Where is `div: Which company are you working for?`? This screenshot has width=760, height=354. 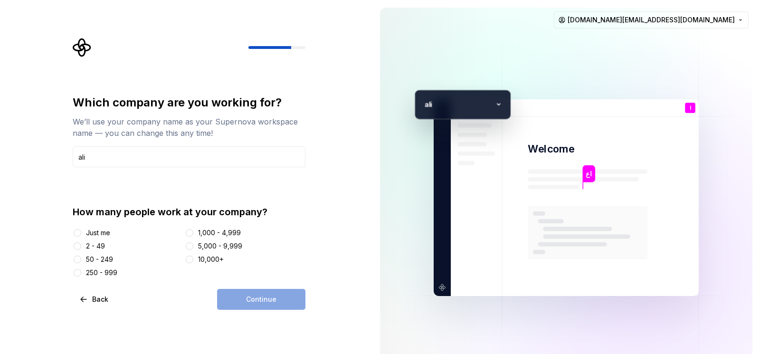
div: Which company are you working for? is located at coordinates (189, 103).